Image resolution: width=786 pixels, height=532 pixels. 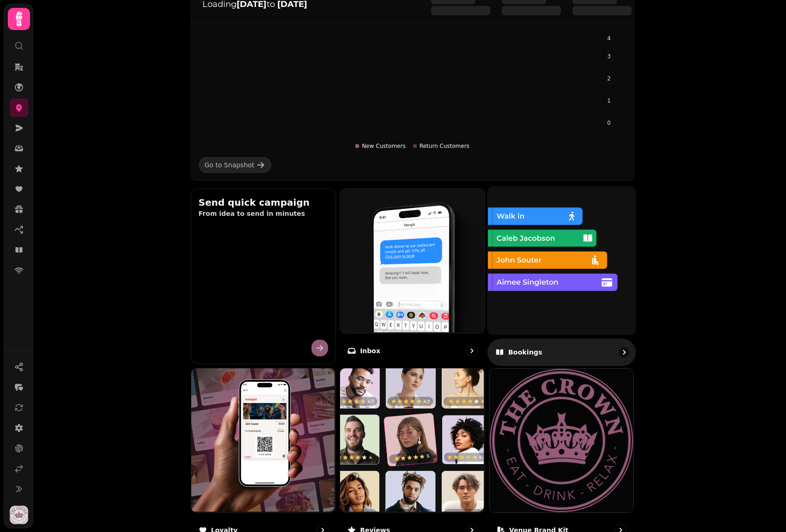 I want to click on div: Go to Snapshot, so click(x=230, y=165).